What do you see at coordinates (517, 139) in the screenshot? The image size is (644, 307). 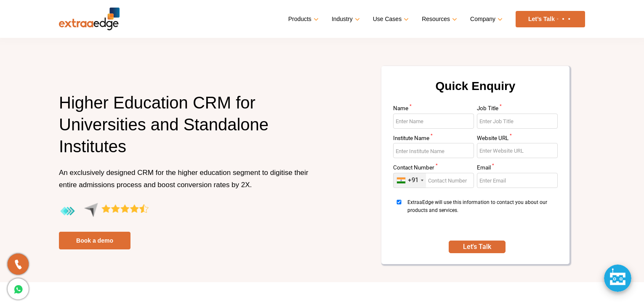 I see `label: Website URL` at bounding box center [517, 139].